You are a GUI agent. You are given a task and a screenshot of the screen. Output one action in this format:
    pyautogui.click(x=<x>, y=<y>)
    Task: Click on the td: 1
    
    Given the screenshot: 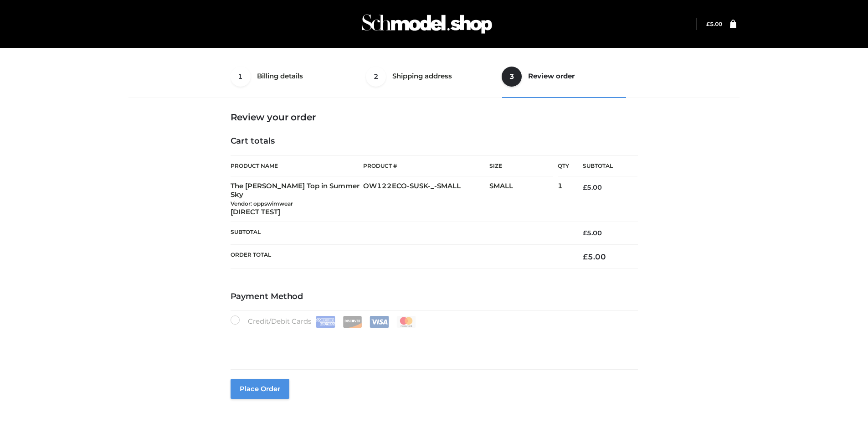 What is the action you would take?
    pyautogui.click(x=563, y=199)
    